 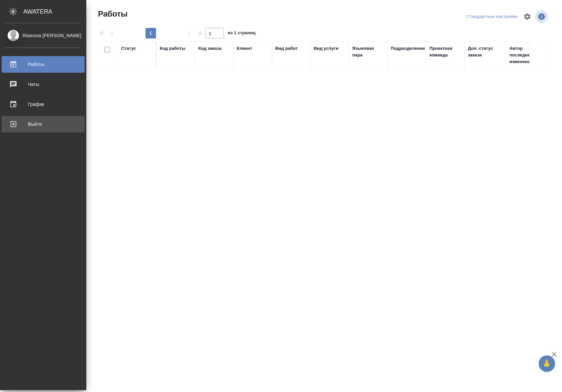 I want to click on span: Работы, so click(x=112, y=14).